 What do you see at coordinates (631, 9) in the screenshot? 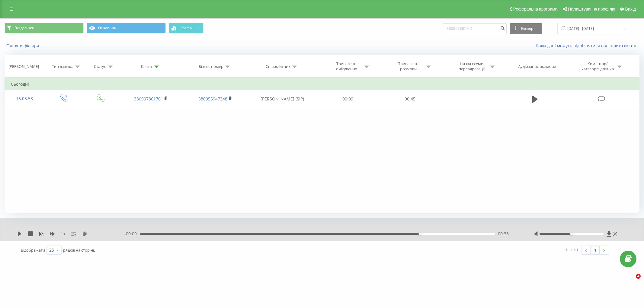
I see `span: Вихід` at bounding box center [631, 9].